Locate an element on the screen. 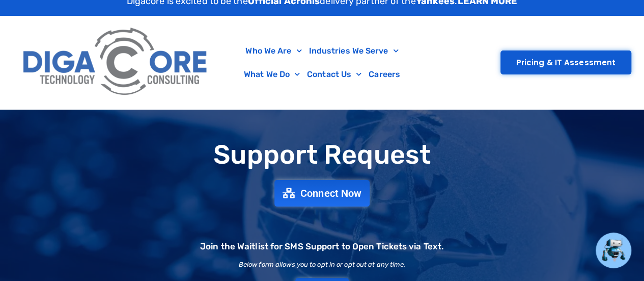  a: Who We Are is located at coordinates (273, 51).